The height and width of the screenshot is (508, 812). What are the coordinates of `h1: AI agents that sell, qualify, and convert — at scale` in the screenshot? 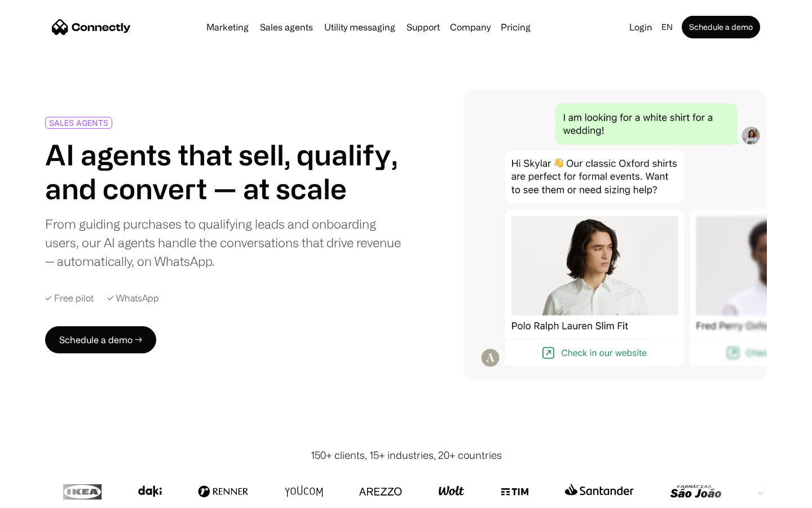 It's located at (224, 171).